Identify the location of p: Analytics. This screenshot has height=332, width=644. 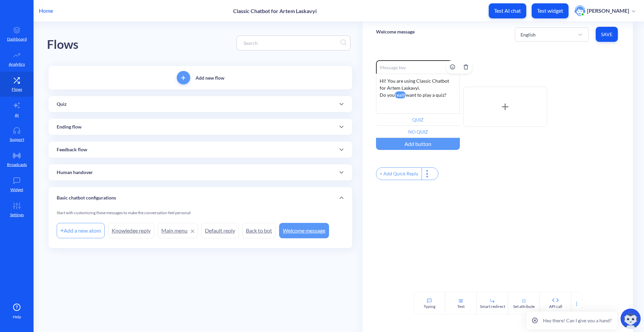
(17, 64).